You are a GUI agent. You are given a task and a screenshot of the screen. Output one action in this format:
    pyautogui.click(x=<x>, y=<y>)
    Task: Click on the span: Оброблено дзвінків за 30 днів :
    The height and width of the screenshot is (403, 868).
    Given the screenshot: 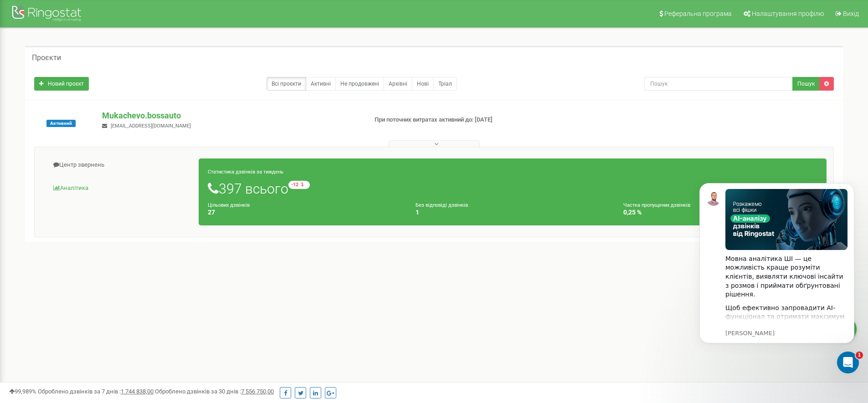 What is the action you would take?
    pyautogui.click(x=214, y=391)
    